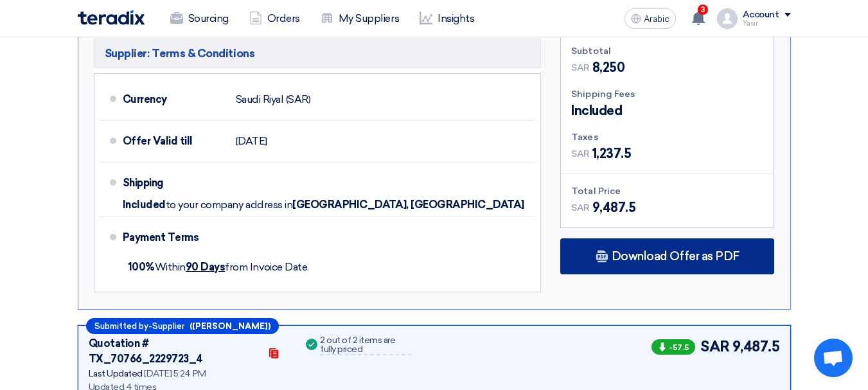  What do you see at coordinates (357, 344) in the screenshot?
I see `font: 2 out of 2 items are fully priced` at bounding box center [357, 344].